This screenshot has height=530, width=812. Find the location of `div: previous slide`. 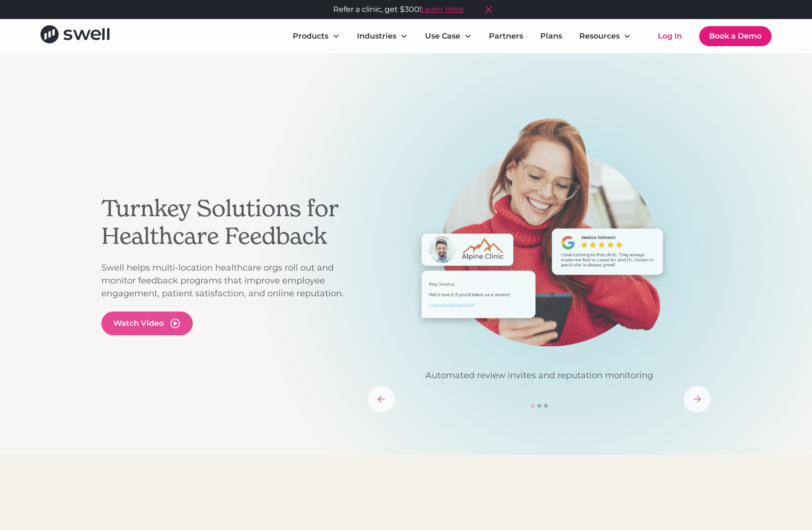

div: previous slide is located at coordinates (381, 399).